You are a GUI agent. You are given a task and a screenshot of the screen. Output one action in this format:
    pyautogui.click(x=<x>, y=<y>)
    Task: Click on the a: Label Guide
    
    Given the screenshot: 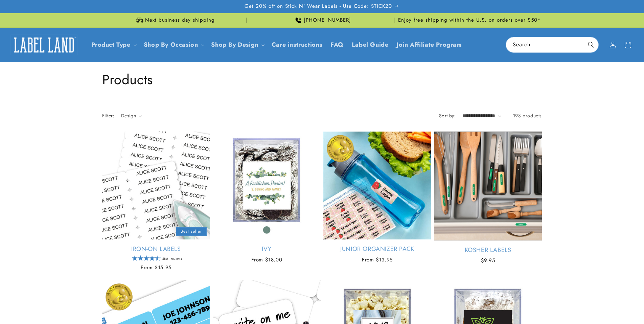 What is the action you would take?
    pyautogui.click(x=370, y=44)
    